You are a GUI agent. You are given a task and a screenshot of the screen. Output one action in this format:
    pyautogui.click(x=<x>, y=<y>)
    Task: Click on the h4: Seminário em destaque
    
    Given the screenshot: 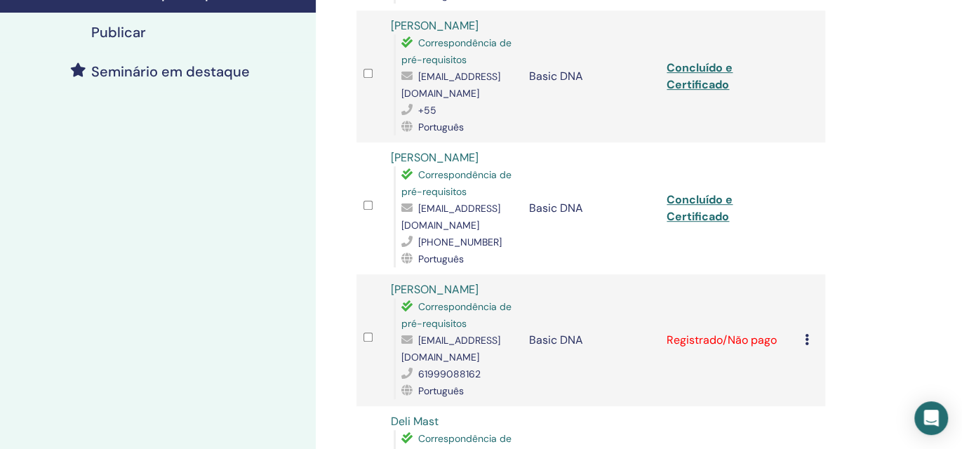 What is the action you would take?
    pyautogui.click(x=171, y=72)
    